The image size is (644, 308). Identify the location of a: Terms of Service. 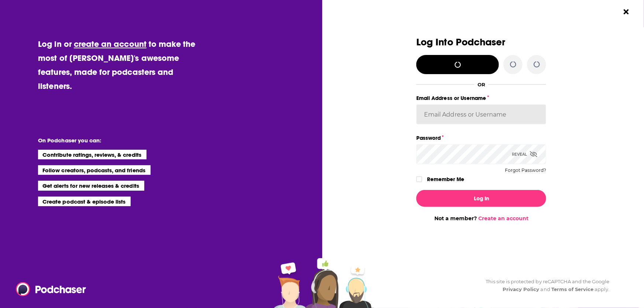
(572, 289).